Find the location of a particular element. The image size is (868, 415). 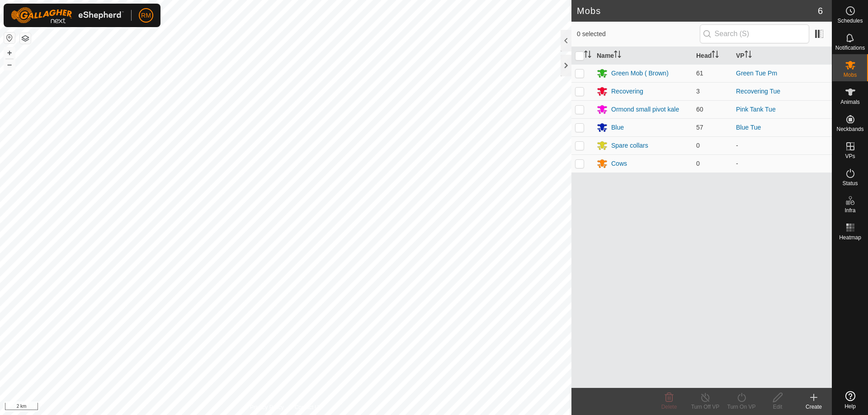

div: Create is located at coordinates (814, 407).